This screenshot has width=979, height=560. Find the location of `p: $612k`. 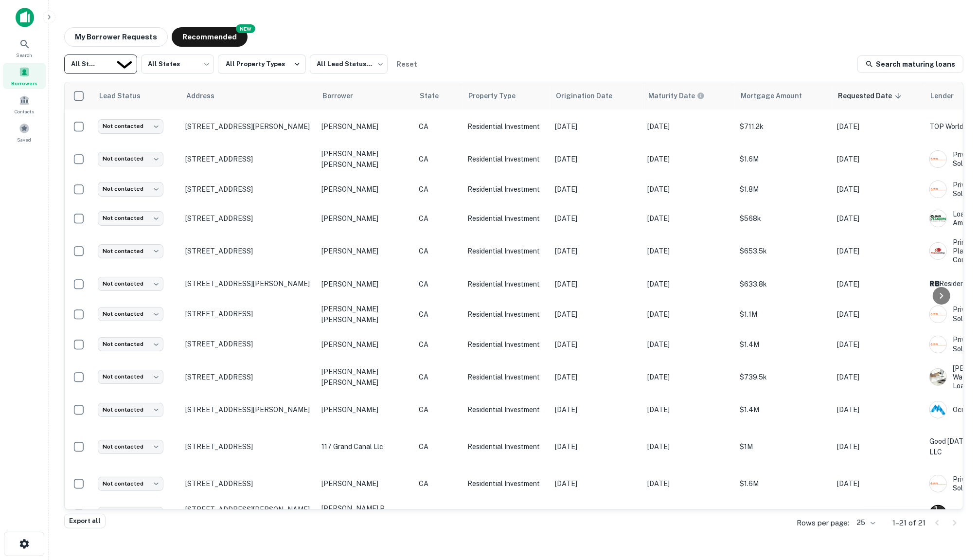

p: $612k is located at coordinates (783, 513).